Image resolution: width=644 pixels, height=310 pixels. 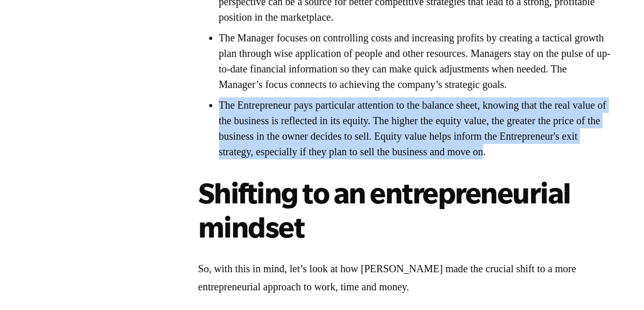 I want to click on li: The Manager focuses on controlling costs and increasing profits by creating a tactical growth pla..., so click(x=416, y=61).